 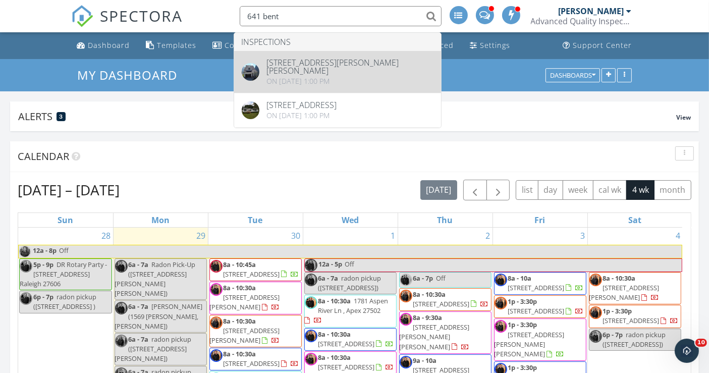 What do you see at coordinates (350, 220) in the screenshot?
I see `a: Wednesday` at bounding box center [350, 220].